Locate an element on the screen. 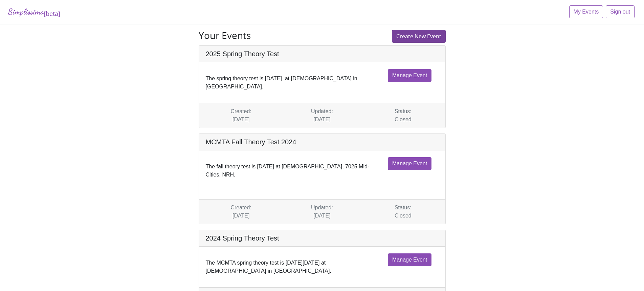 This screenshot has height=291, width=644. sub: [beta] is located at coordinates (52, 13).